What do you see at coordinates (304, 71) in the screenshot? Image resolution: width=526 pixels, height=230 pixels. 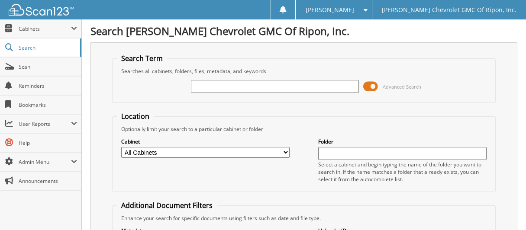 I see `div: Searches all cabinets, folders, files, metadata, and keywords` at bounding box center [304, 71].